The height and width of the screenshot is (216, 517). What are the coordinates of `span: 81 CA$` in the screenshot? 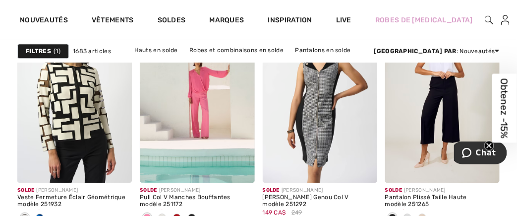 It's located at (395, 212).